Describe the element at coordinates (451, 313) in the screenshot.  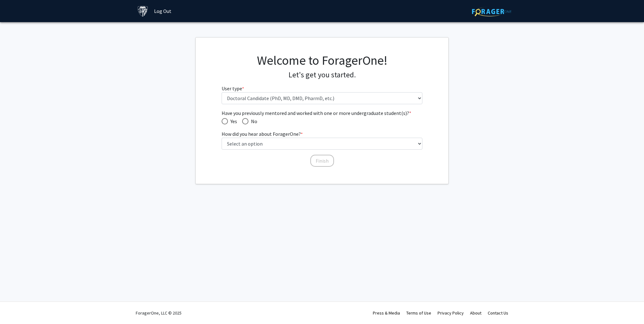
I see `a: Privacy Policy` at that location.